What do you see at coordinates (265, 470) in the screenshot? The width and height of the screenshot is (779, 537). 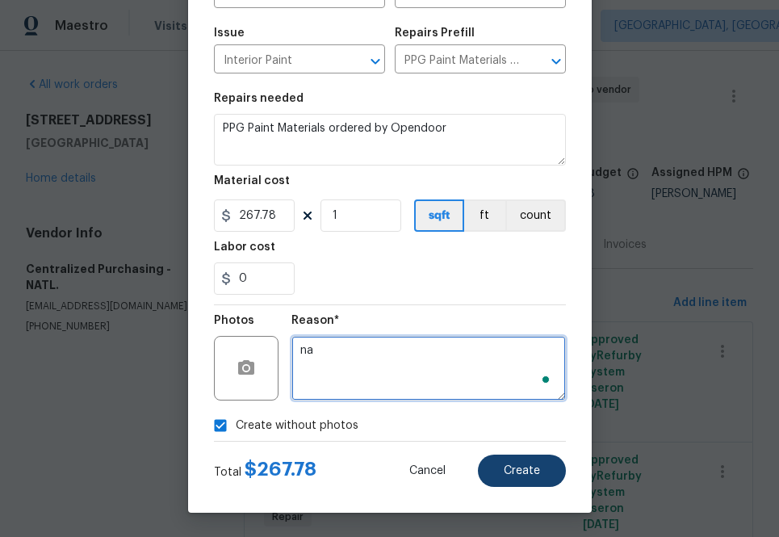 I see `div: Total` at bounding box center [265, 470].